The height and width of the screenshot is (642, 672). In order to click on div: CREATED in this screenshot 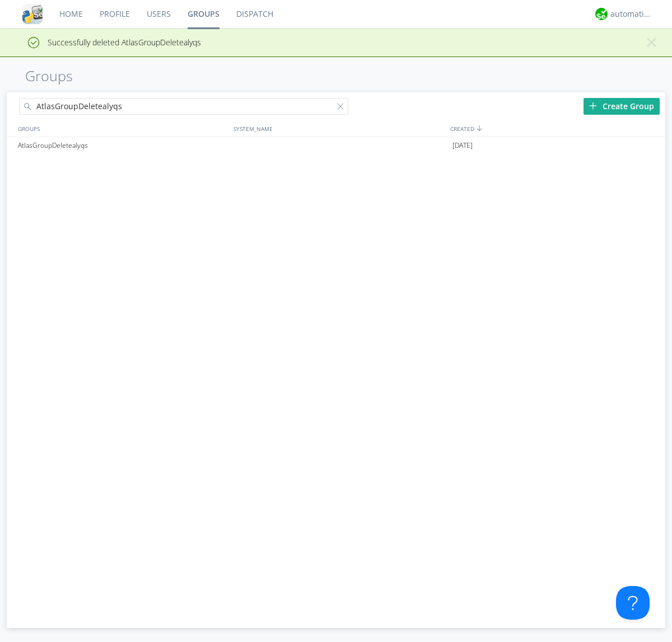, I will do `click(556, 128)`.